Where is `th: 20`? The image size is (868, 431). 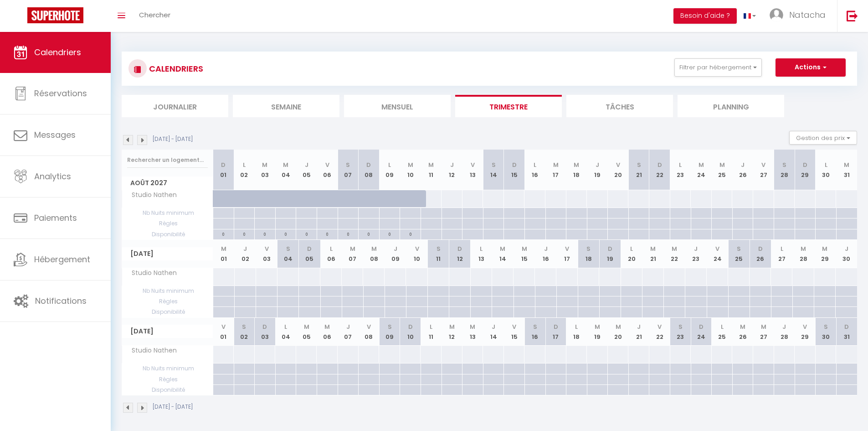
th: 20 is located at coordinates (632, 253).